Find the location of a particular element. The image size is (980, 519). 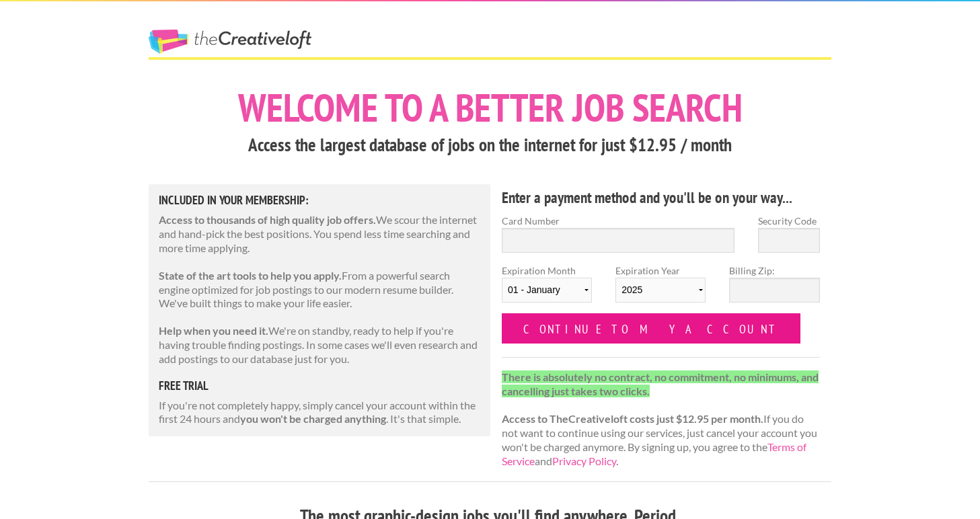

label: Card Number is located at coordinates (618, 221).